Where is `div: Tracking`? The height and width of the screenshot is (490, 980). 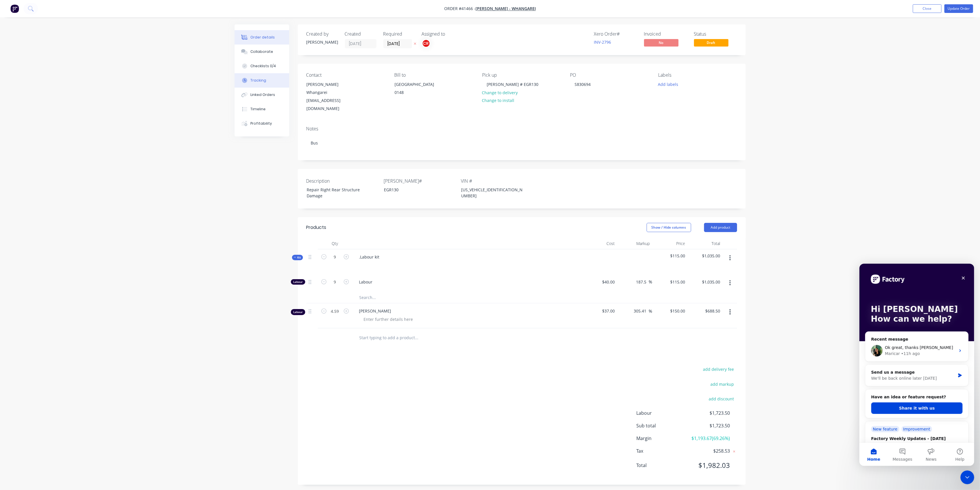
div: Tracking is located at coordinates (258, 80).